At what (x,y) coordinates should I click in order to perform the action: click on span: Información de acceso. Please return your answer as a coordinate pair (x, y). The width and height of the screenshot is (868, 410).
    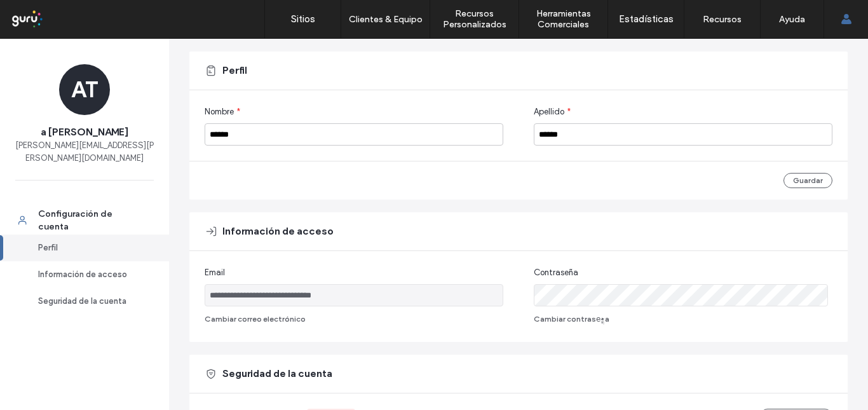
    Looking at the image, I should click on (278, 231).